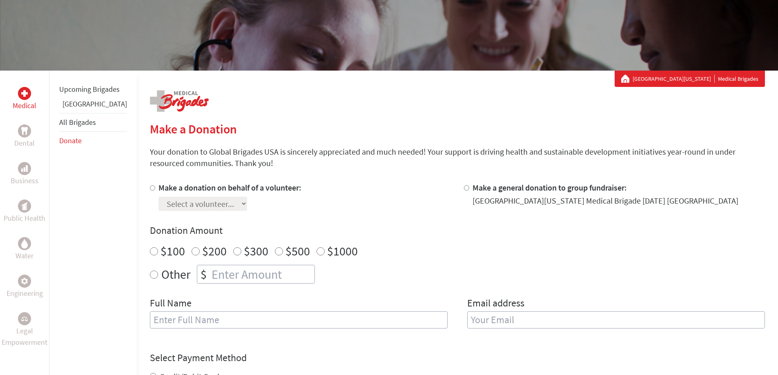 Image resolution: width=778 pixels, height=375 pixels. What do you see at coordinates (176, 274) in the screenshot?
I see `label: Other` at bounding box center [176, 274].